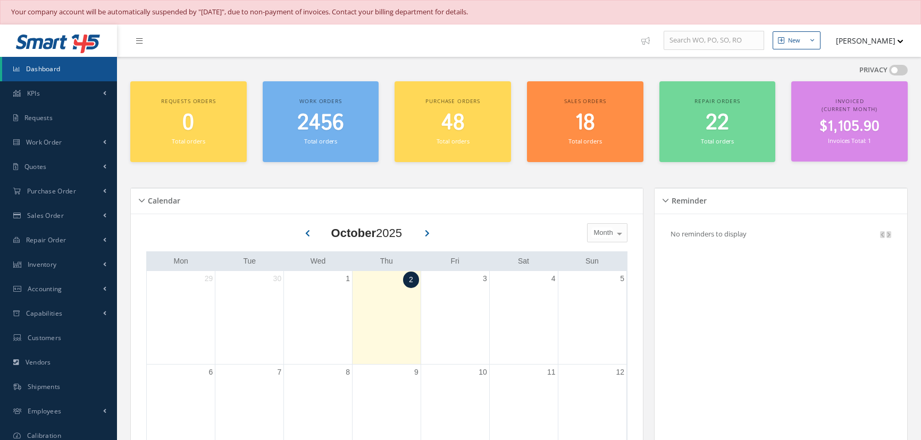 This screenshot has height=440, width=921. Describe the element at coordinates (849, 109) in the screenshot. I see `span: (Current Month)` at that location.